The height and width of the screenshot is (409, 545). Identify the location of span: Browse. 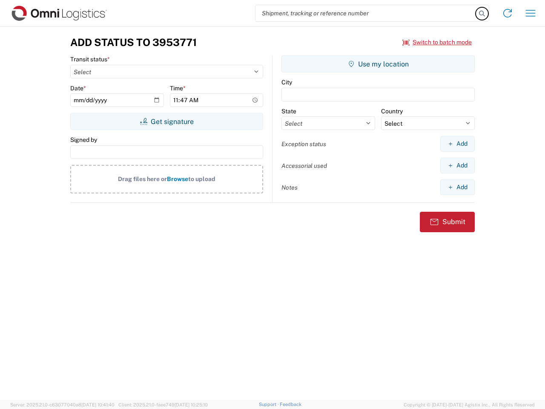
(177, 179).